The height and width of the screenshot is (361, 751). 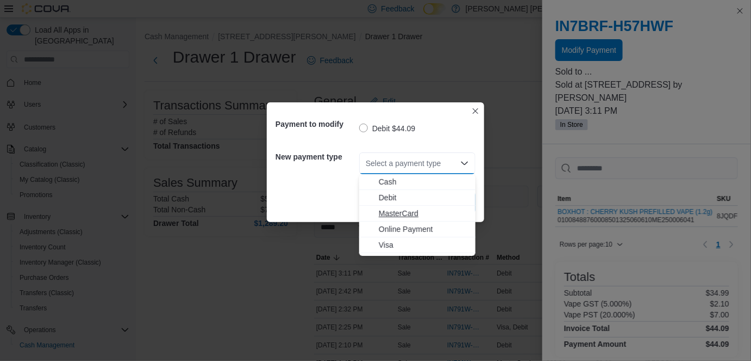 What do you see at coordinates (465, 163) in the screenshot?
I see `button: Close list of options` at bounding box center [465, 163].